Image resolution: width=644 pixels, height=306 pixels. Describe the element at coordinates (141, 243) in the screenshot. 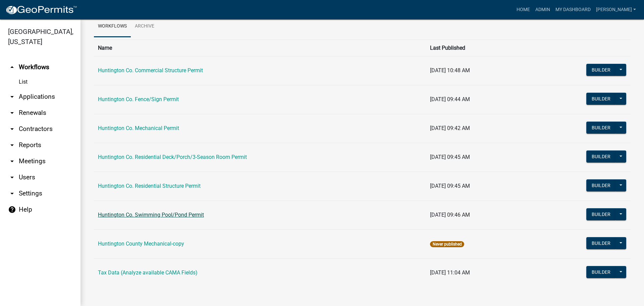

I see `a: Huntington County Mechanical-copy` at that location.